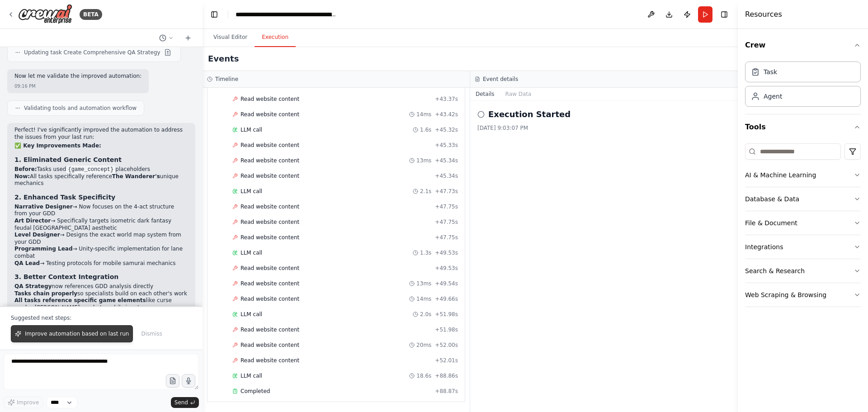 This screenshot has height=412, width=868. What do you see at coordinates (425, 192) in the screenshot?
I see `span: 2.1s` at bounding box center [425, 192].